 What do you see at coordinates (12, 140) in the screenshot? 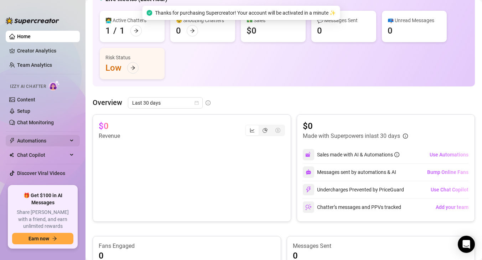
I see `span: thunderbolt` at bounding box center [12, 140].